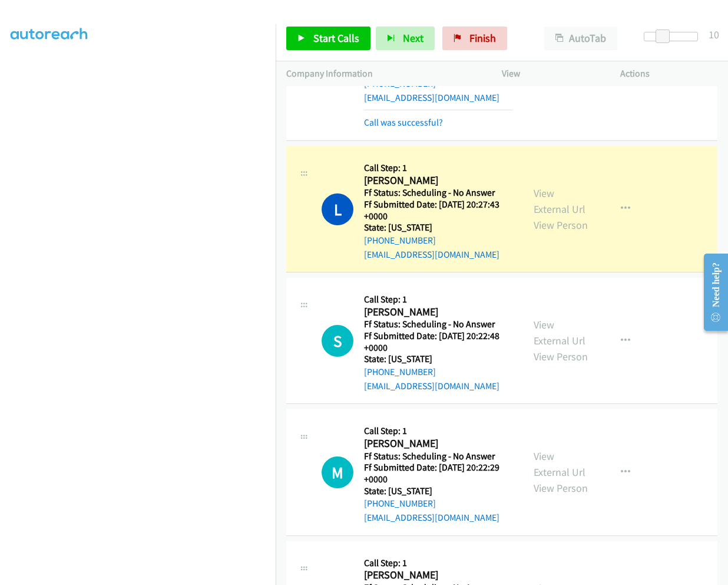 The width and height of the screenshot is (728, 585). What do you see at coordinates (338, 472) in the screenshot?
I see `h1: M` at bounding box center [338, 472].